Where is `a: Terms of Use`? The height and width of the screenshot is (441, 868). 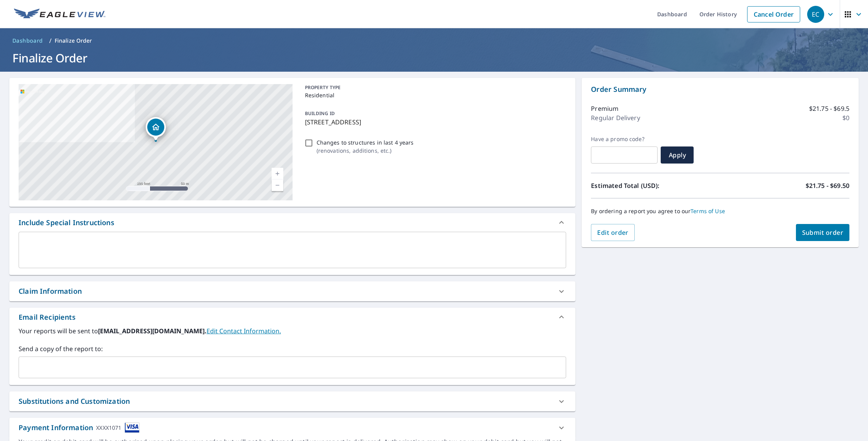 a: Terms of Use is located at coordinates (708, 211).